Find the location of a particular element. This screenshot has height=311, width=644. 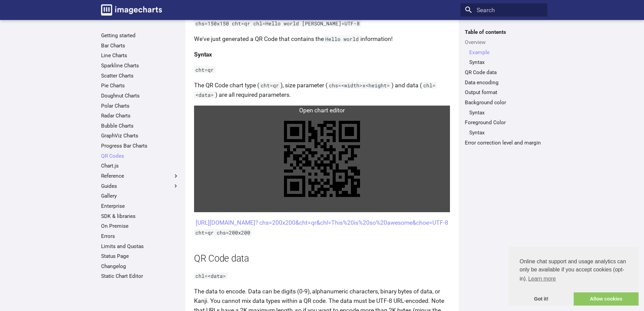

img: logo is located at coordinates (131, 10).